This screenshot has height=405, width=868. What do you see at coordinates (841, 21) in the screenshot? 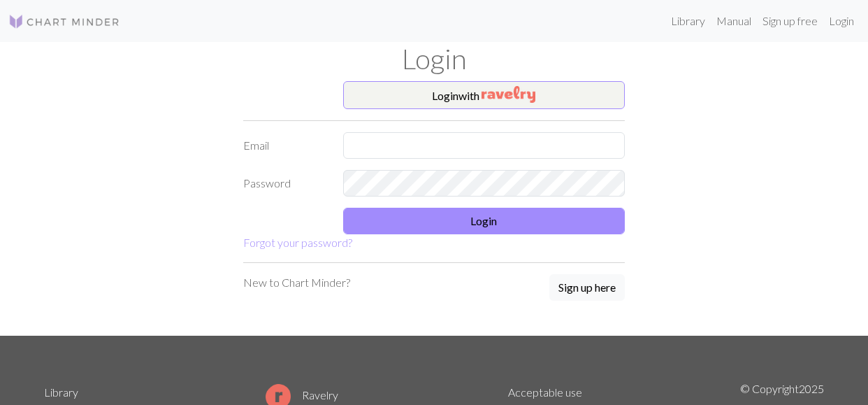
I see `a: Login` at bounding box center [841, 21].